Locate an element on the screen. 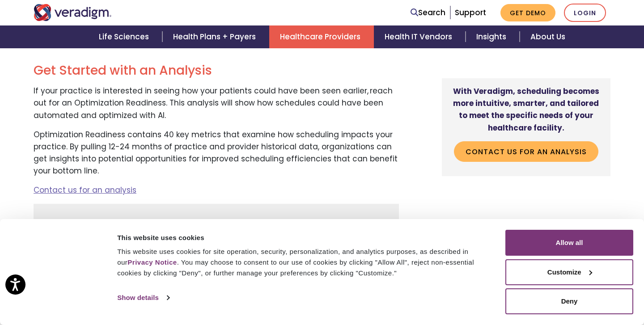 This screenshot has width=644, height=325. p: Optimization Readiness contains 40 key metrics that examine how scheduling impacts your practice.... is located at coordinates (216, 153).